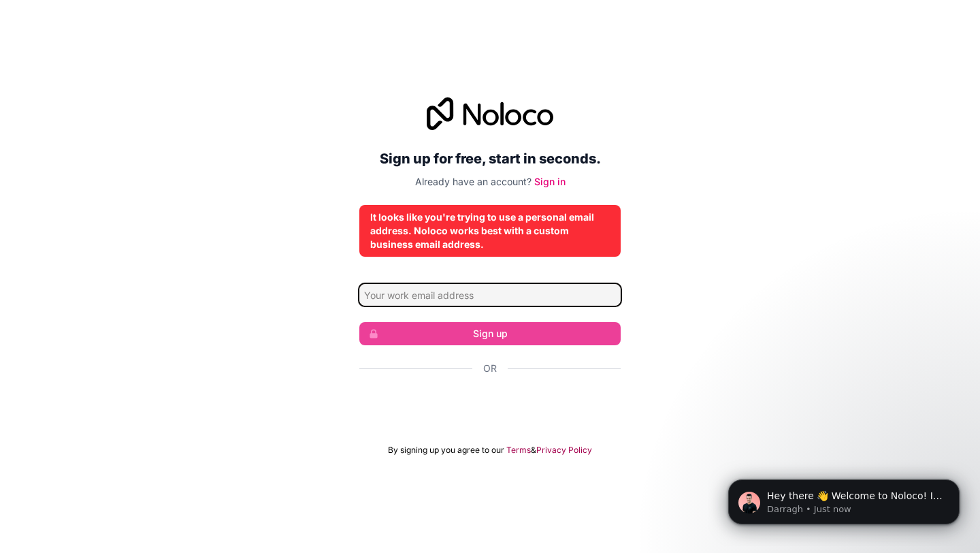 This screenshot has width=980, height=553. What do you see at coordinates (147, 58) in the screenshot?
I see `p: Message from Darragh, sent Just now` at bounding box center [147, 58].